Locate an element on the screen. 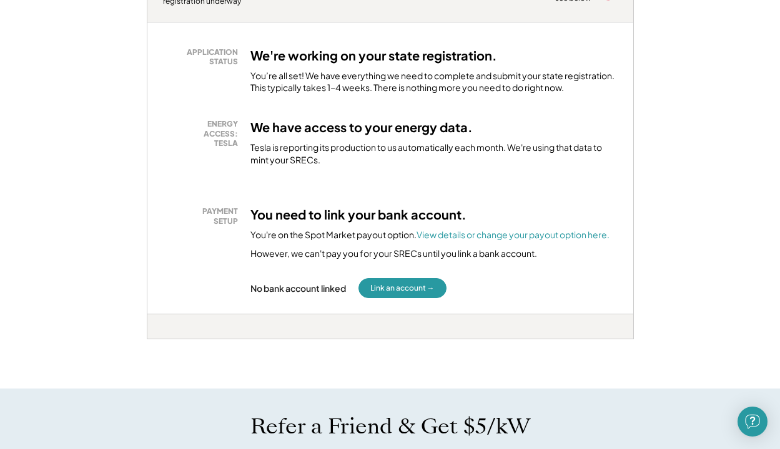  h1: Refer a Friend & Get $5/kW is located at coordinates (390, 427).